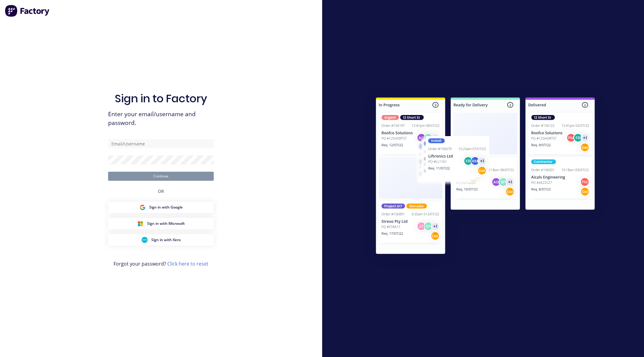 The width and height of the screenshot is (644, 357). What do you see at coordinates (142, 207) in the screenshot?
I see `img: Google Sign in` at bounding box center [142, 207].